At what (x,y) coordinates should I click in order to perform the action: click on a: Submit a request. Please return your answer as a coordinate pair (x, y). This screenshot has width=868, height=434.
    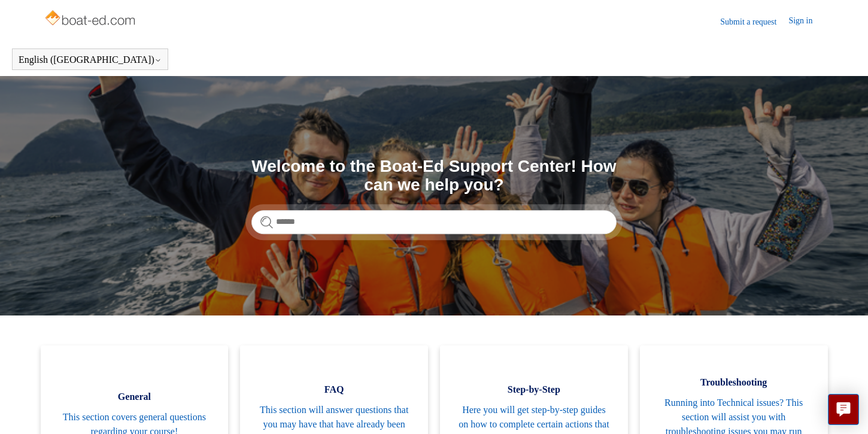
    Looking at the image, I should click on (754, 22).